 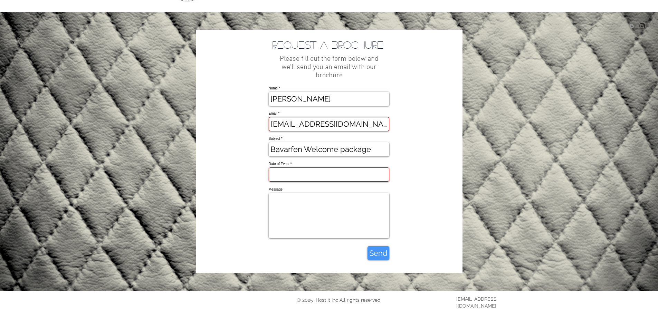 What do you see at coordinates (378, 253) in the screenshot?
I see `span: Send` at bounding box center [378, 253].